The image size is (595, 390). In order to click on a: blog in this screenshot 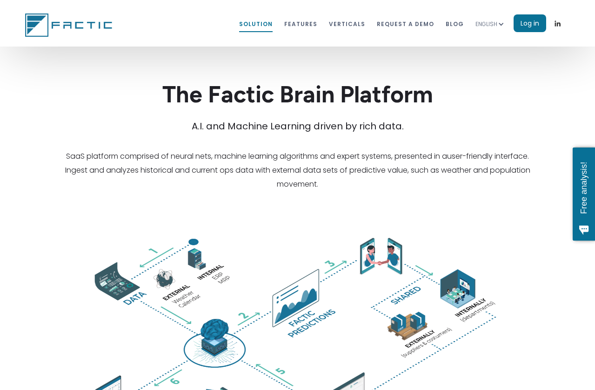, I will do `click(454, 23)`.